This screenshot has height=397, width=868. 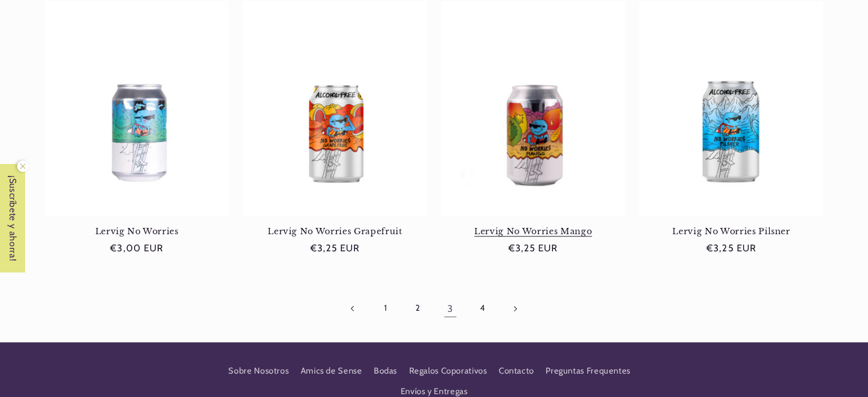 I want to click on nav: Paginación, so click(x=434, y=308).